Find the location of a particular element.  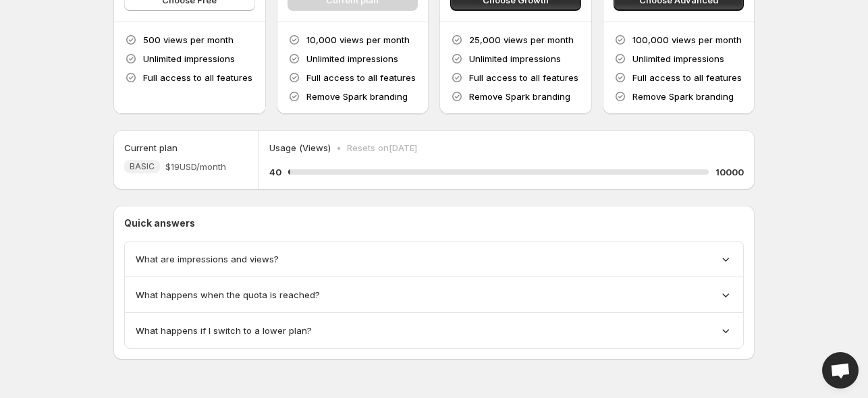

p: 25,000 views per month is located at coordinates (521, 40).